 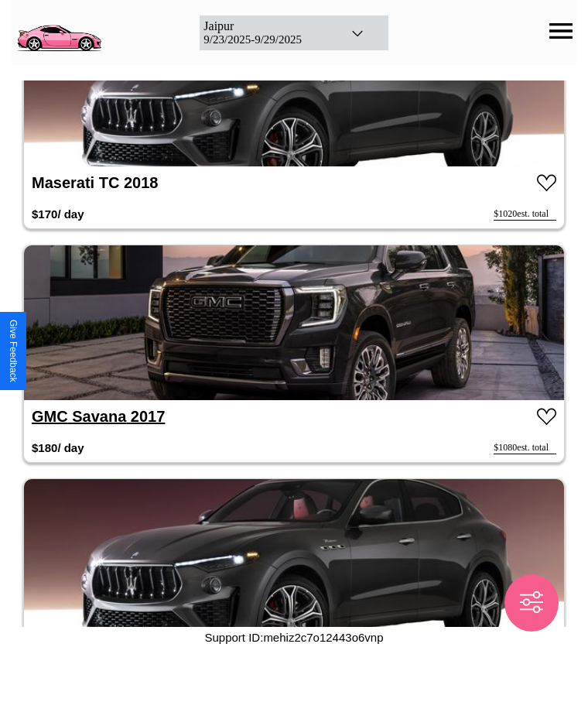 I want to click on h3: $ 170 / day, so click(x=58, y=214).